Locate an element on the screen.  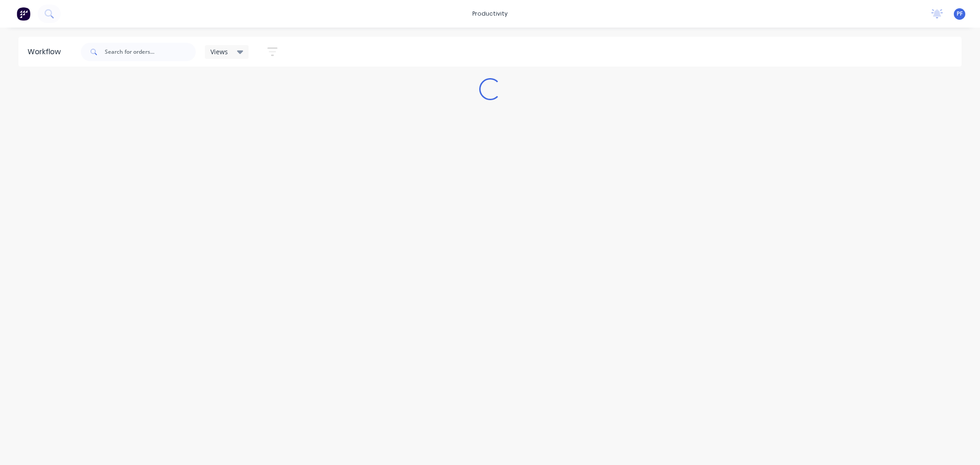
div: productivity is located at coordinates (490, 13).